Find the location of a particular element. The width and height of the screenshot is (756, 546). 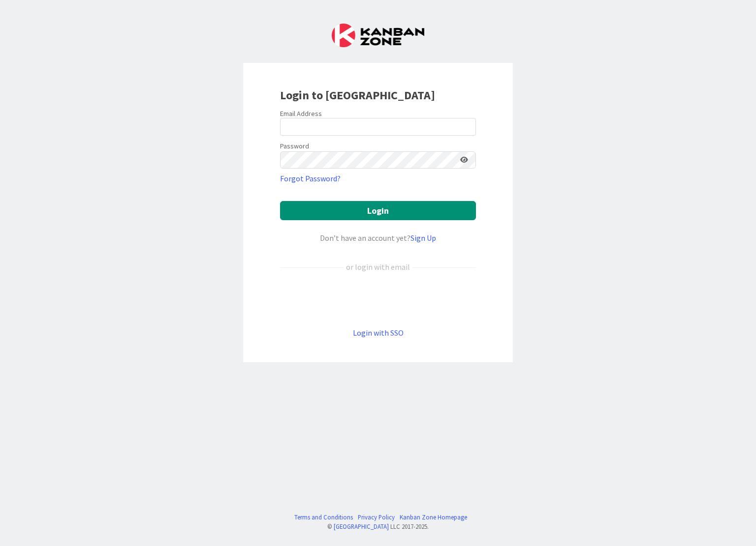

div: or login with email is located at coordinates (378, 267).